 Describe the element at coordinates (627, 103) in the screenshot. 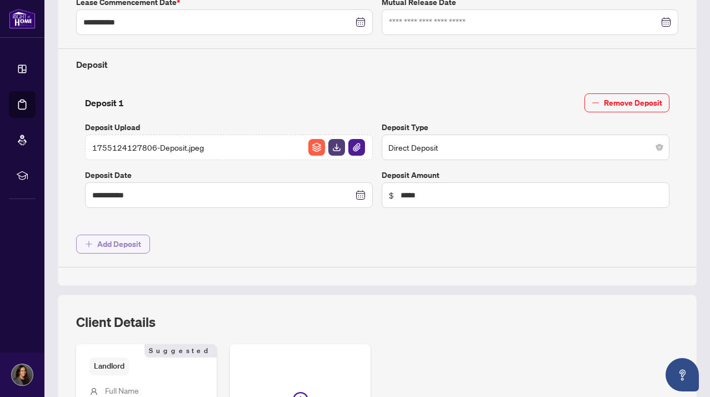

I see `button: Remove Deposit` at that location.